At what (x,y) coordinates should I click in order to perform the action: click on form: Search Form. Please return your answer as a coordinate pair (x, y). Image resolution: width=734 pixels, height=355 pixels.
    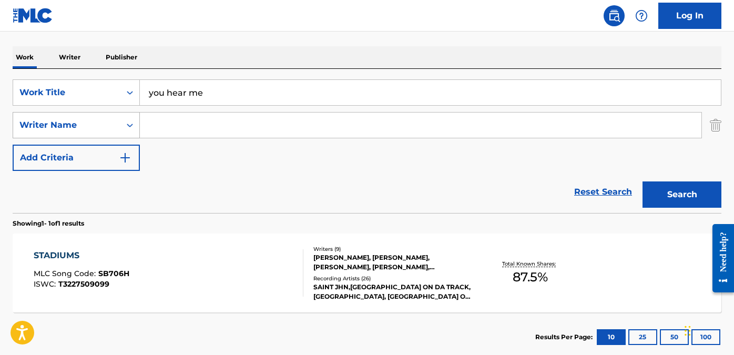
    Looking at the image, I should click on (367, 146).